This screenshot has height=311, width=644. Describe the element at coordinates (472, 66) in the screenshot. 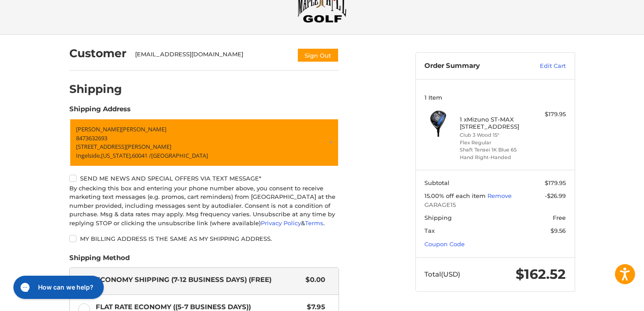

I see `h3: Order Summary` at that location.